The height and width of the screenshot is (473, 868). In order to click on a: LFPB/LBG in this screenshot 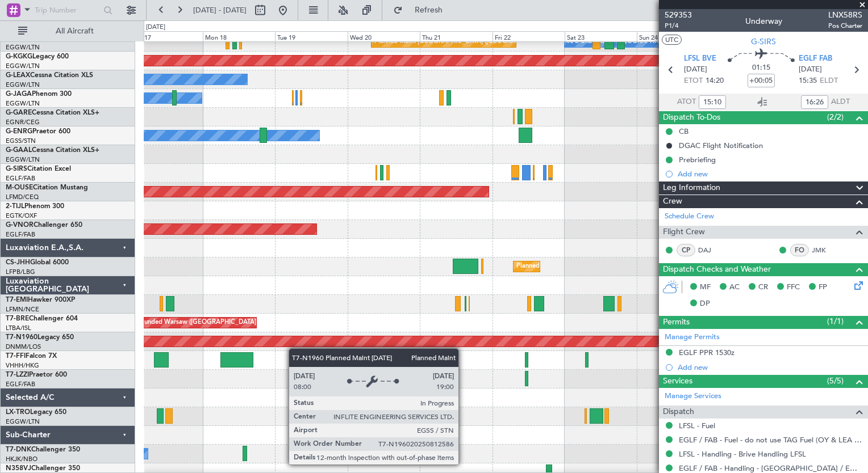, I will do `click(20, 272)`.